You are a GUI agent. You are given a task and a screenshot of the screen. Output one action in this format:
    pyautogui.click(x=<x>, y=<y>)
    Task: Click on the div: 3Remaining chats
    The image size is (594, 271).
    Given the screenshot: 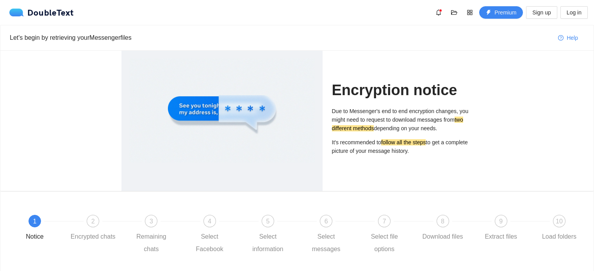 What is the action you would take?
    pyautogui.click(x=157, y=235)
    